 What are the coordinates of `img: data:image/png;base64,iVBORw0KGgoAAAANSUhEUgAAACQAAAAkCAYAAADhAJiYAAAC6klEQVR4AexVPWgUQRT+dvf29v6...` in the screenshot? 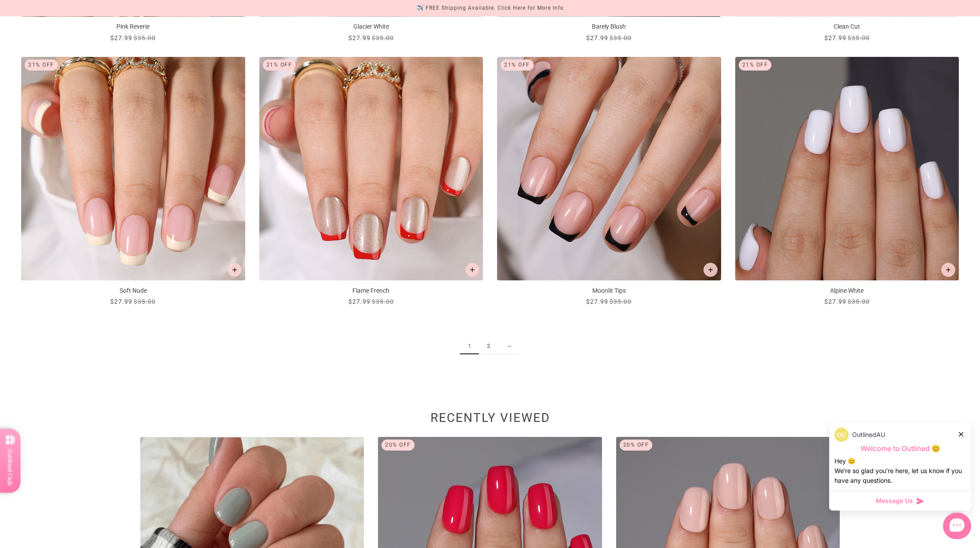 It's located at (842, 434).